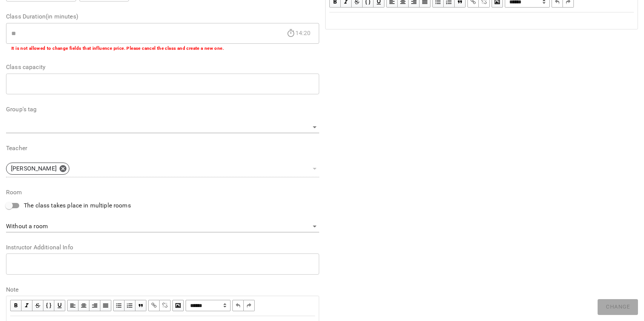  I want to click on button: Strikethrough, so click(38, 306).